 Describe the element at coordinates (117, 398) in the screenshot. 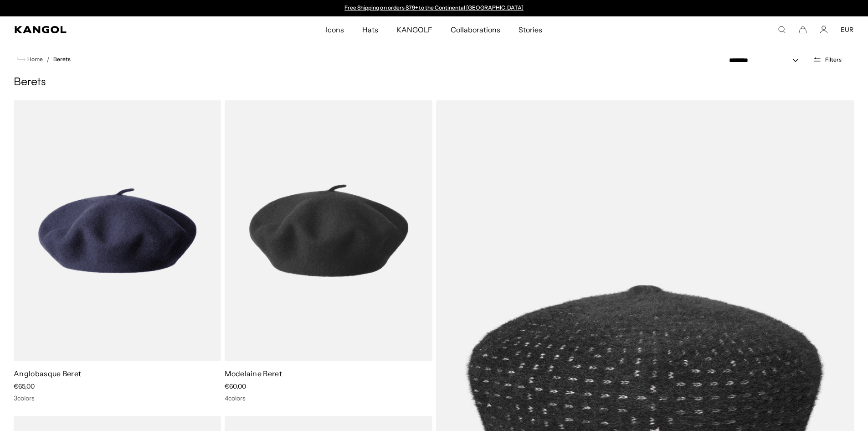

I see `div: 3 colors` at that location.